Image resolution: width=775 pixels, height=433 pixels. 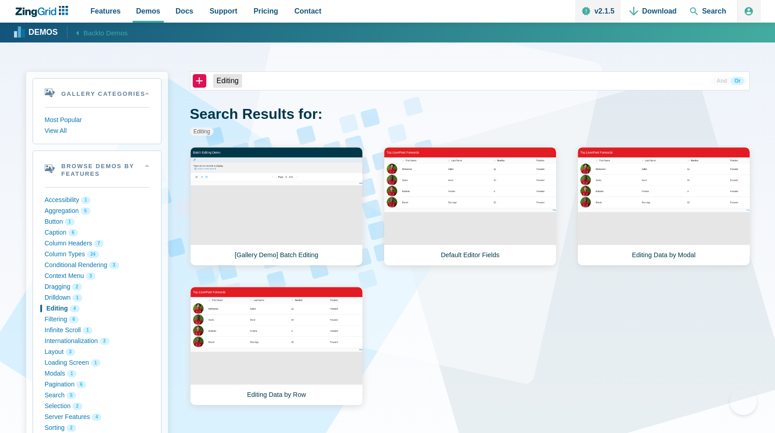 I want to click on button: Accessibility 1, so click(x=97, y=200).